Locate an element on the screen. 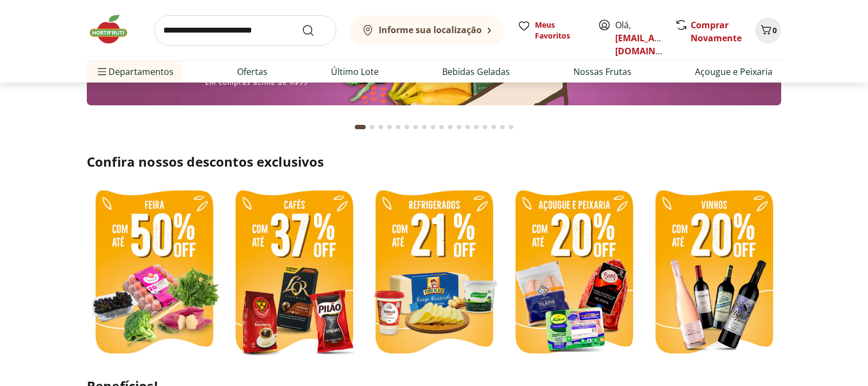 The image size is (868, 386). button: Go to page 5 from fs-carousel is located at coordinates (398, 127).